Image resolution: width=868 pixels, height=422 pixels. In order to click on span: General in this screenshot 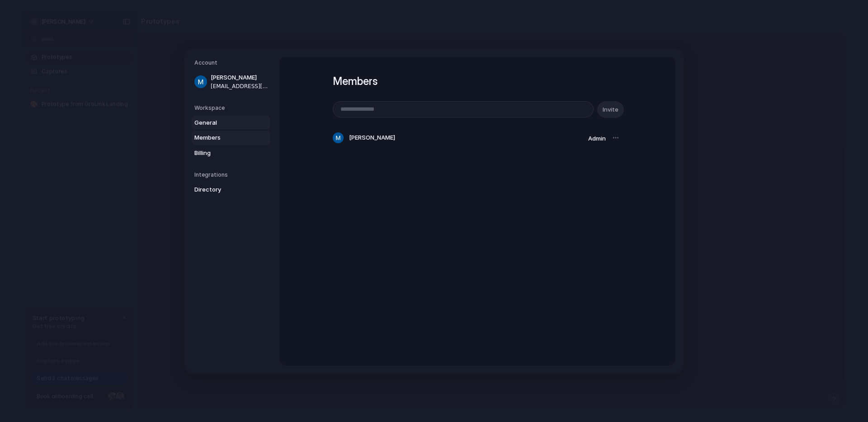, I will do `click(223, 123)`.